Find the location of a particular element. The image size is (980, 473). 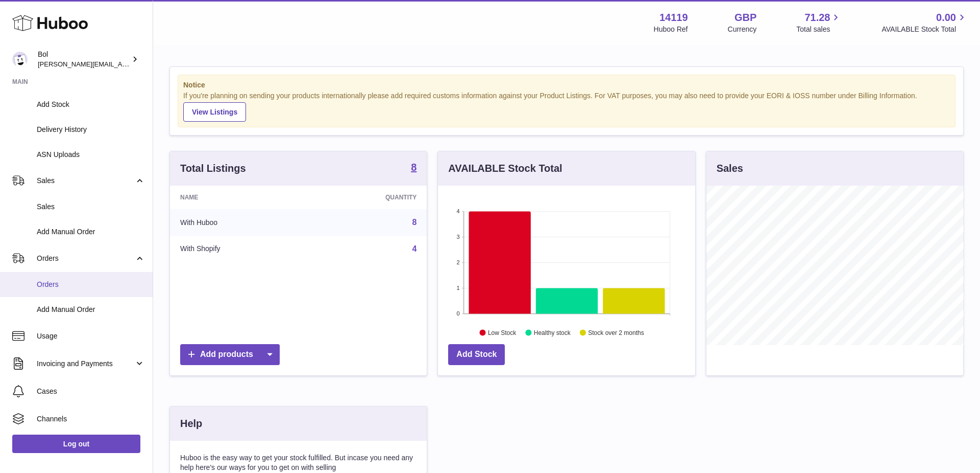

th: Name is located at coordinates (239, 197).